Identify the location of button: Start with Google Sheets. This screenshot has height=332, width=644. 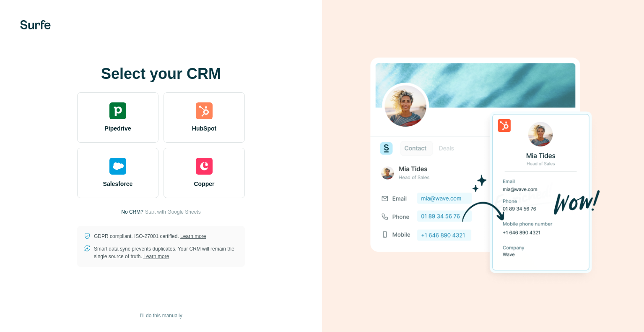
(173, 212).